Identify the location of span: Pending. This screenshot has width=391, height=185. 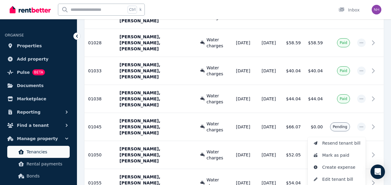
(340, 127).